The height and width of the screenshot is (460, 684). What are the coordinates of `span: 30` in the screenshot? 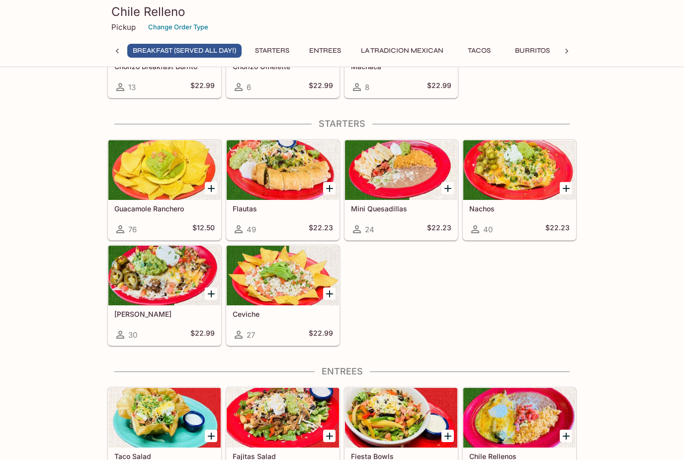 It's located at (133, 335).